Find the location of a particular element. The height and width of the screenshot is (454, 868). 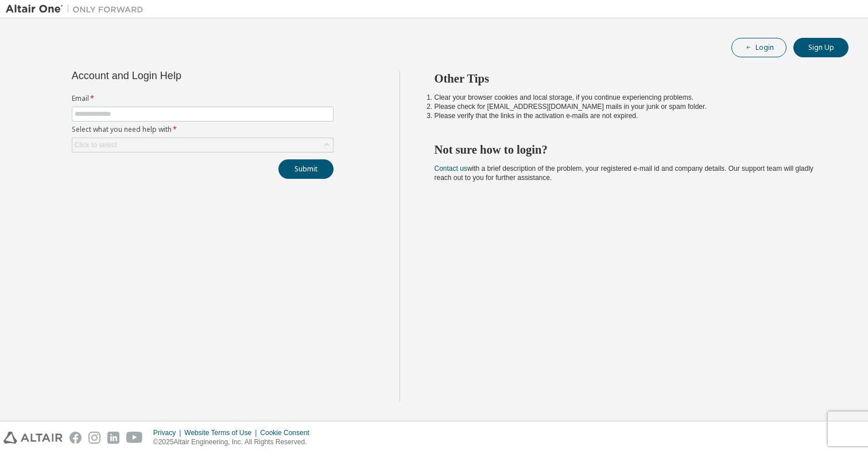

div: Website Terms of Use is located at coordinates (222, 433).